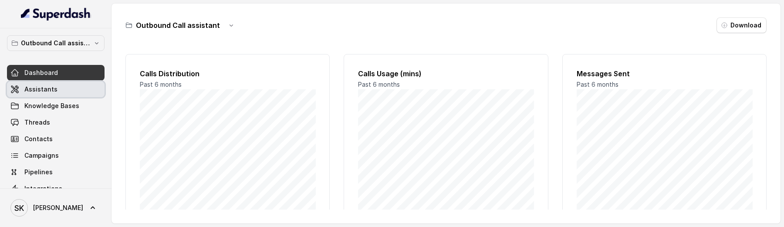 This screenshot has height=227, width=784. What do you see at coordinates (37, 122) in the screenshot?
I see `span: Threads` at bounding box center [37, 122].